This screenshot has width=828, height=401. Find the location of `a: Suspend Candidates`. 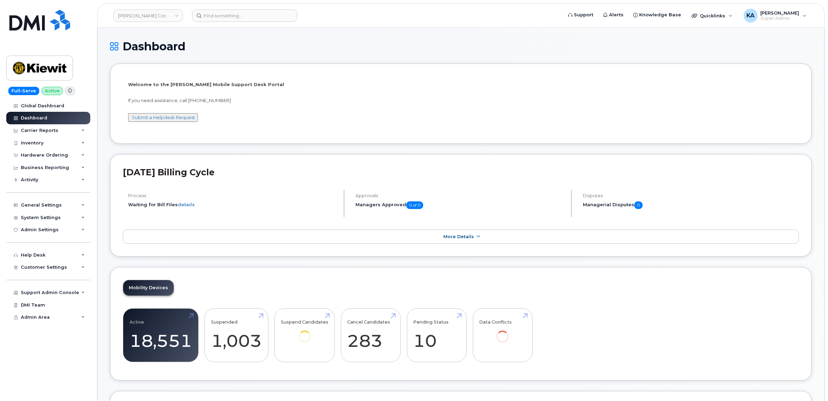

a: Suspend Candidates is located at coordinates (305, 332).